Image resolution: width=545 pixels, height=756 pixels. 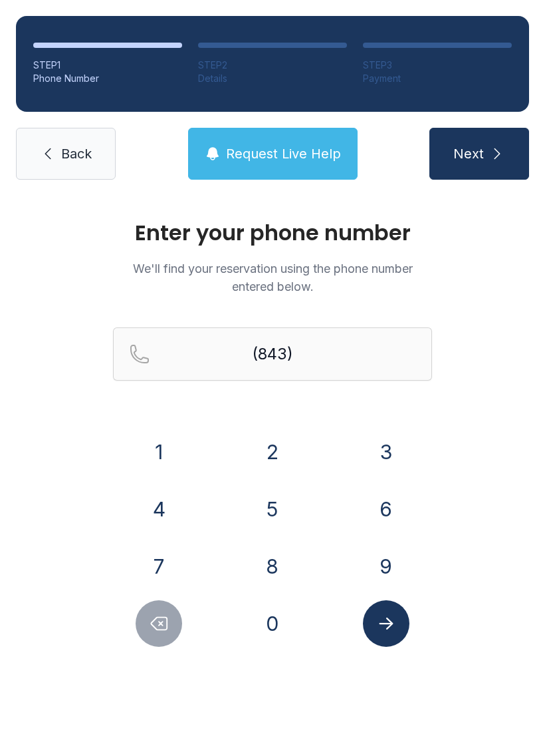 What do you see at coordinates (159, 452) in the screenshot?
I see `button: 1` at bounding box center [159, 452].